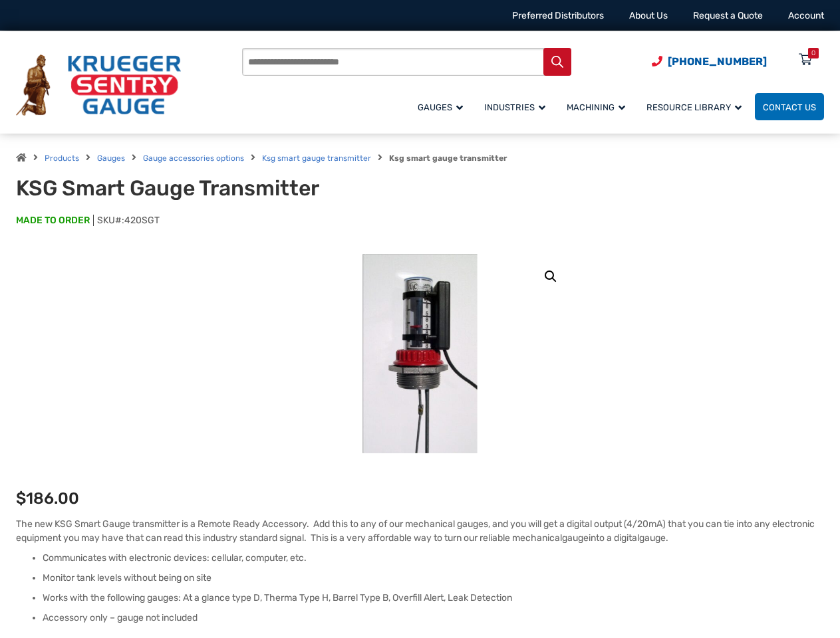 The image size is (840, 638). I want to click on li: Monitor tank levels without being on site, so click(433, 579).